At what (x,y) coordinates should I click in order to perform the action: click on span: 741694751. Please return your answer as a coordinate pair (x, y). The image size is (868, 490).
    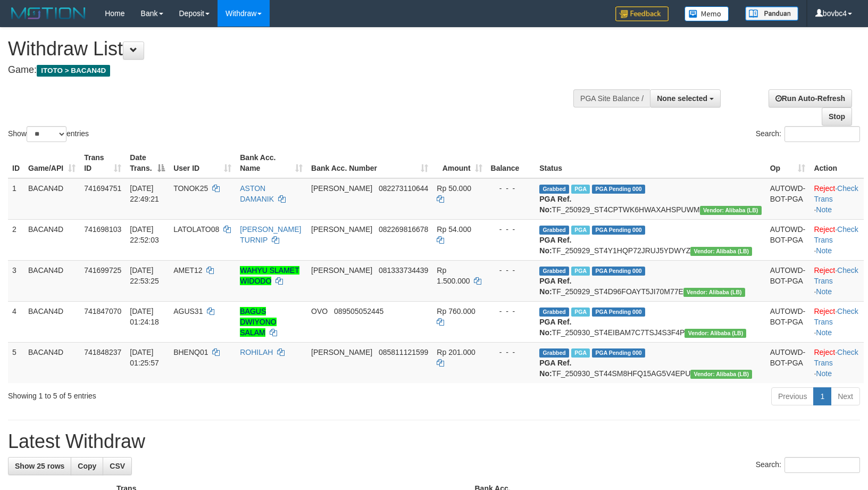
    Looking at the image, I should click on (102, 188).